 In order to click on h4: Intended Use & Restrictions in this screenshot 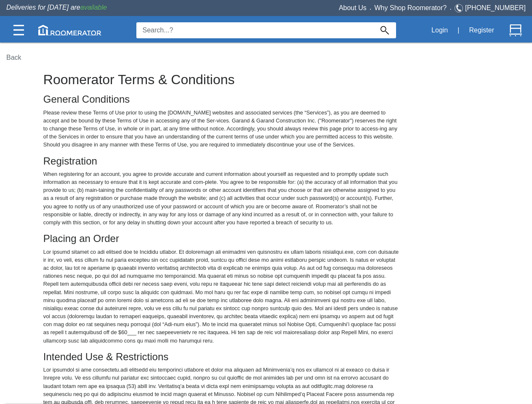, I will do `click(222, 357)`.